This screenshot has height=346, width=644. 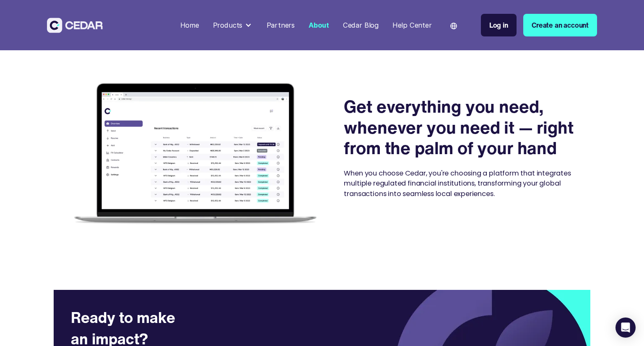 I want to click on h4: Get everything you need, whenever you need it — right from the palm of your hand, so click(x=470, y=127).